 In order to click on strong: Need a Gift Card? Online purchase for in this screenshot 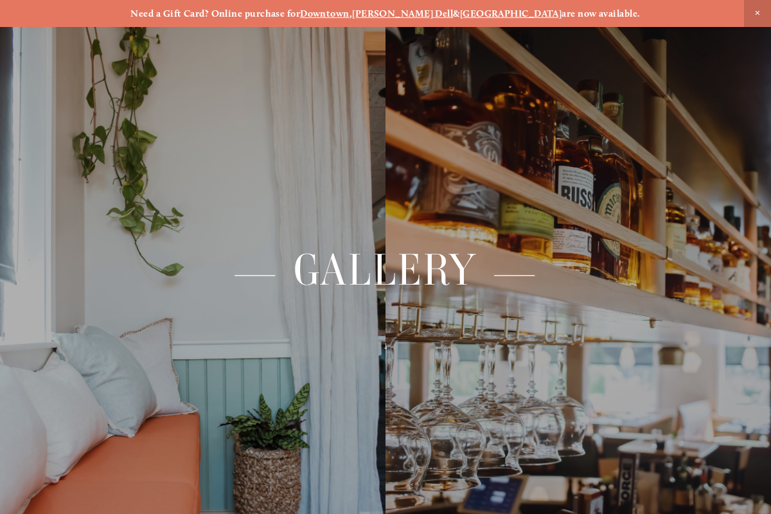, I will do `click(215, 13)`.